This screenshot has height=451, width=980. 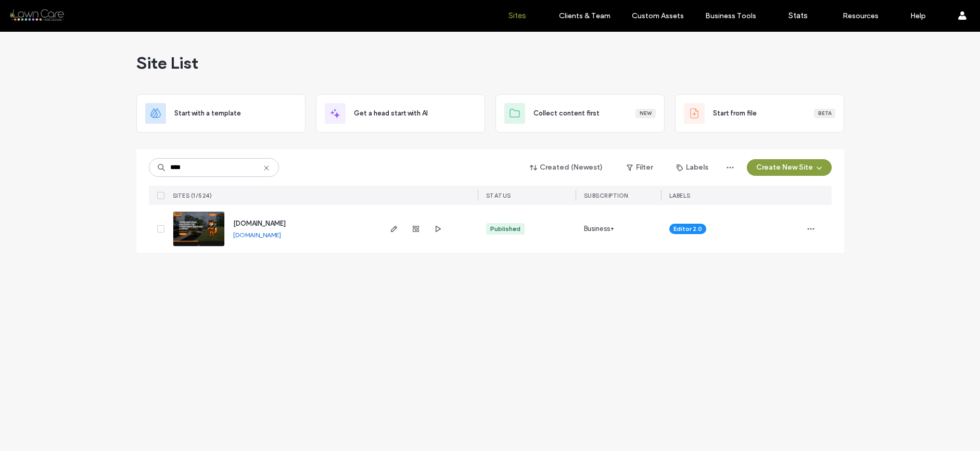 What do you see at coordinates (566, 167) in the screenshot?
I see `button: Created (Newest)` at bounding box center [566, 167].